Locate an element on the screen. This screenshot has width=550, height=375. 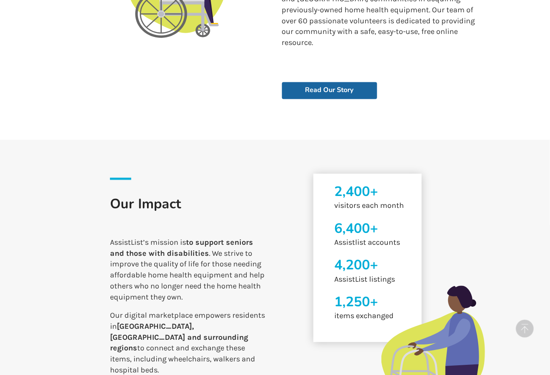
h1: 2,400+ is located at coordinates (378, 192).